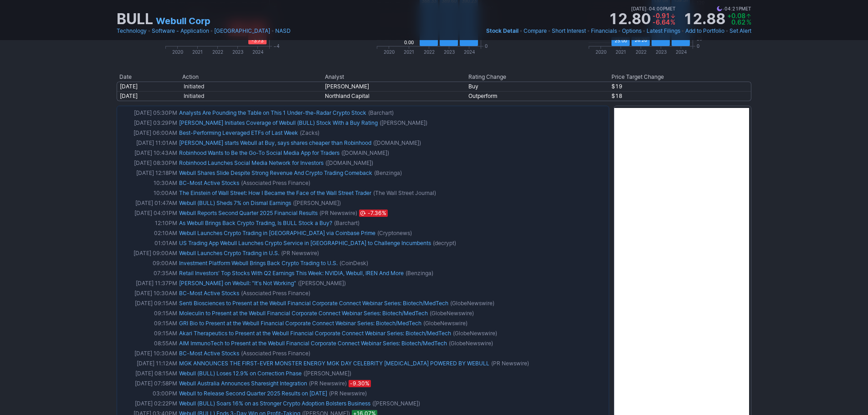  Describe the element at coordinates (537, 86) in the screenshot. I see `td: Buy` at that location.